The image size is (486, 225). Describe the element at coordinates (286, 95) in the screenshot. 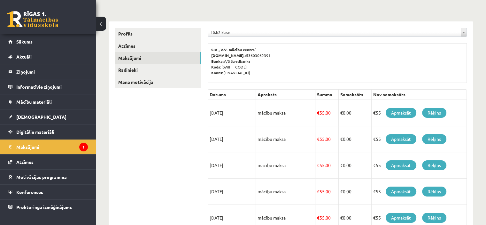

I see `th: Apraksts` at that location.